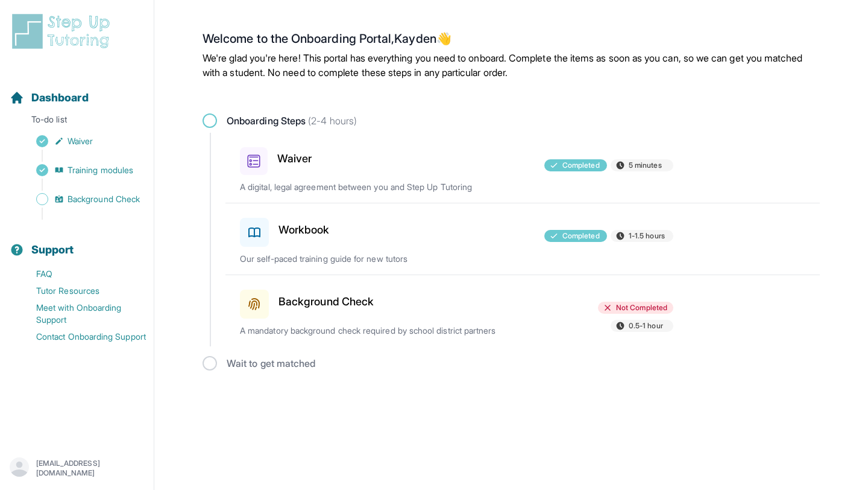 The width and height of the screenshot is (868, 490). What do you see at coordinates (82, 199) in the screenshot?
I see `a: Background Check` at bounding box center [82, 199].